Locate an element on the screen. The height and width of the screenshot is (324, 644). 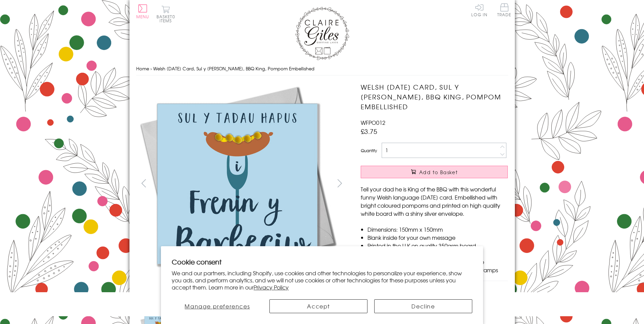
p: We and our partners, including Shopify, use cookies and other technologies to personalize your ex... is located at coordinates (322, 280).